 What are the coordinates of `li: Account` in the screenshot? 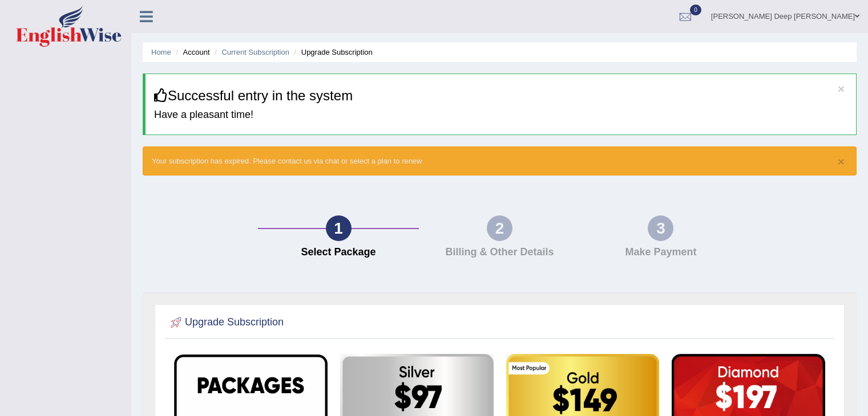 It's located at (191, 52).